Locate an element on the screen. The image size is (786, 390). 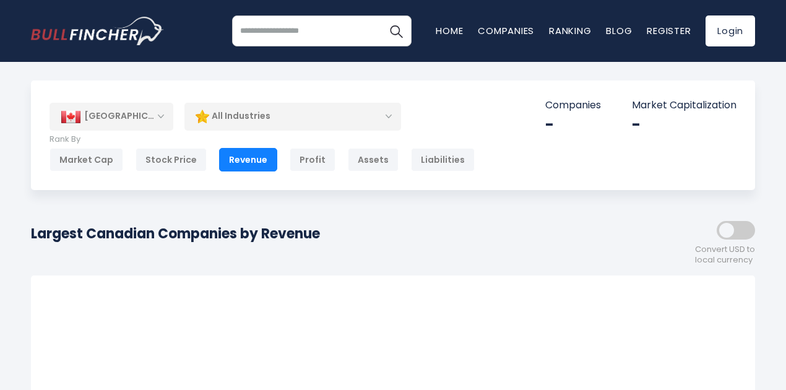
button: Search is located at coordinates (396, 31).